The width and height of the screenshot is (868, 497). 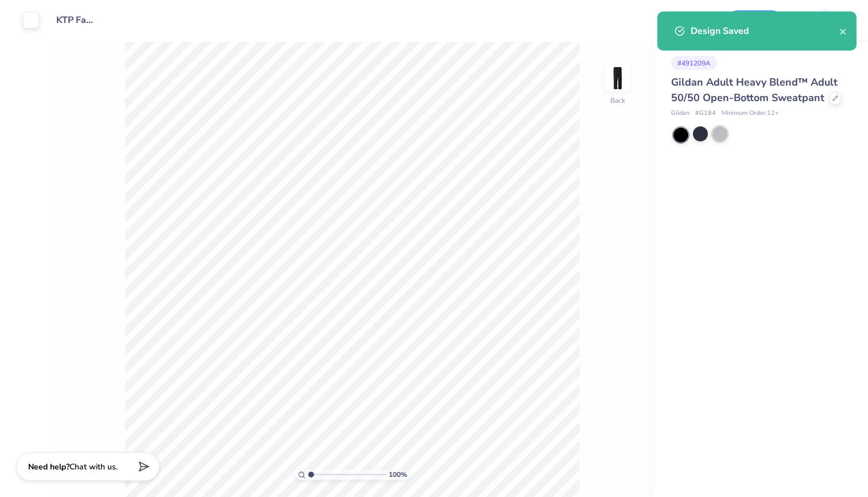 I want to click on button: close, so click(x=844, y=31).